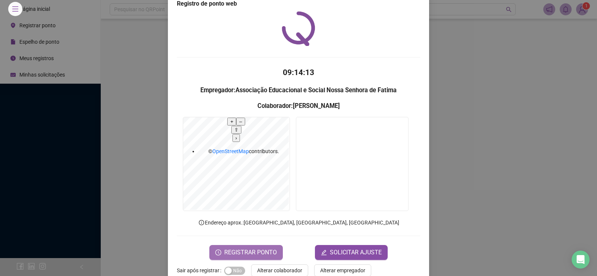 Image resolution: width=597 pixels, height=276 pixels. What do you see at coordinates (218, 252) in the screenshot?
I see `span: clock-circle` at bounding box center [218, 252].